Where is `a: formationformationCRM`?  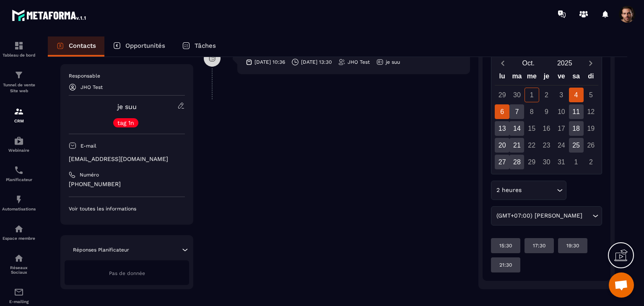
a: formationformationCRM is located at coordinates (19, 115).